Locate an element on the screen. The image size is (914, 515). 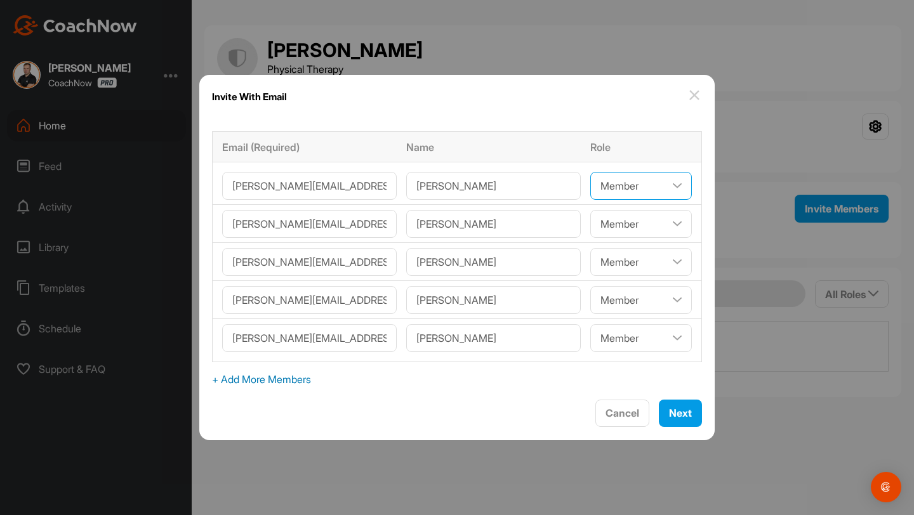
th: Name is located at coordinates (494, 147).